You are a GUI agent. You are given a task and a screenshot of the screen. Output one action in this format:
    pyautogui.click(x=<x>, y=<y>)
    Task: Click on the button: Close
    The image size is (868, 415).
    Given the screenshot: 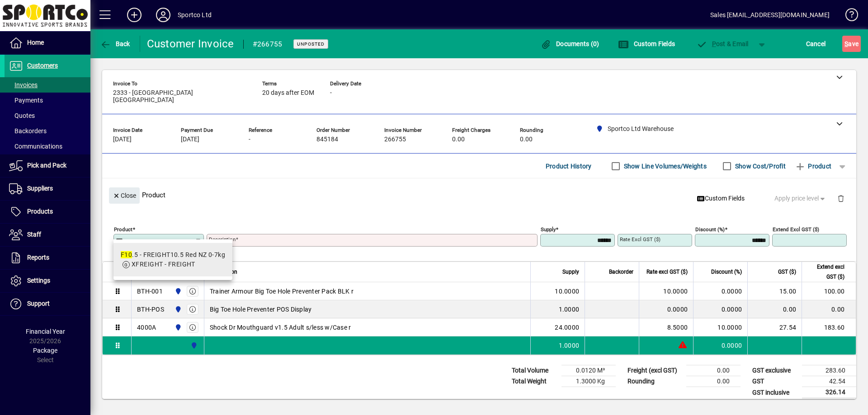 What is the action you would take?
    pyautogui.click(x=124, y=196)
    